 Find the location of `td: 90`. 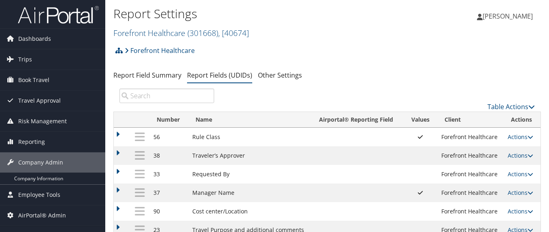

td: 90 is located at coordinates (169, 212).